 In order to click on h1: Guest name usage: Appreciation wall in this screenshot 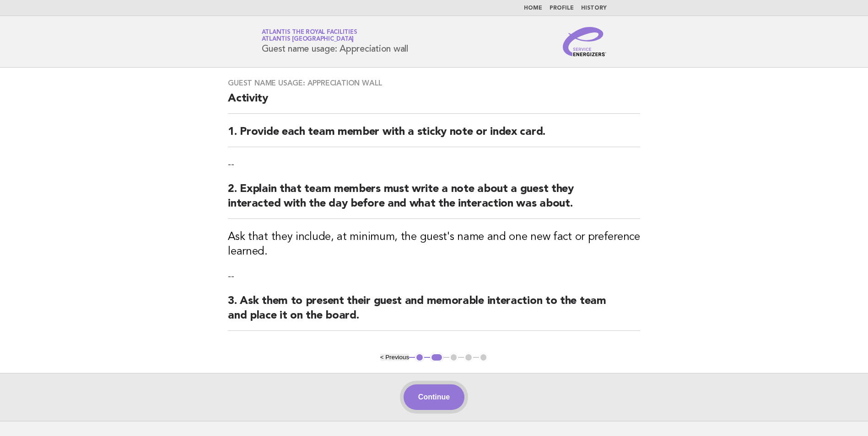, I will do `click(335, 42)`.